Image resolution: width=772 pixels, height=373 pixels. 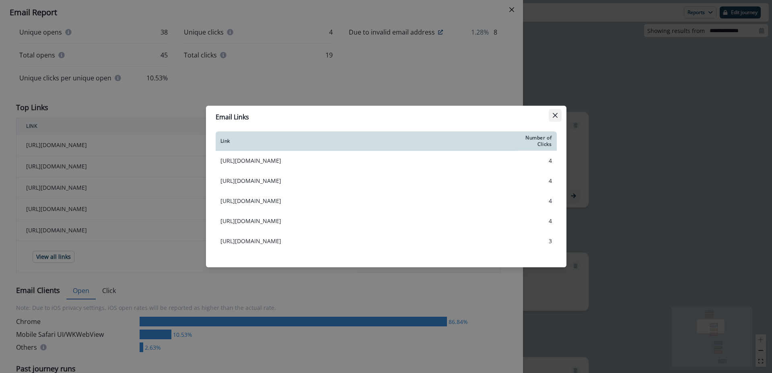 I want to click on div: Number of Clicks, so click(x=537, y=141).